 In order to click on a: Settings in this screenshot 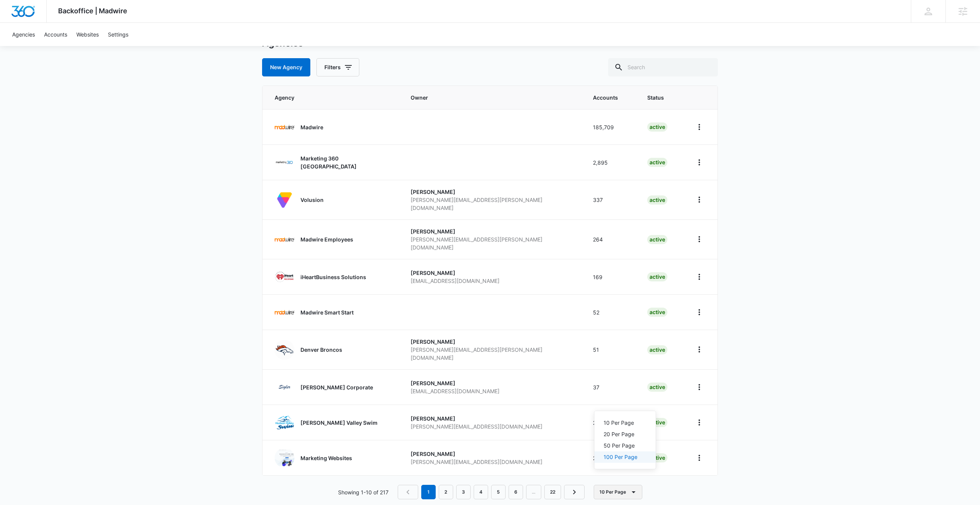, I will do `click(118, 34)`.